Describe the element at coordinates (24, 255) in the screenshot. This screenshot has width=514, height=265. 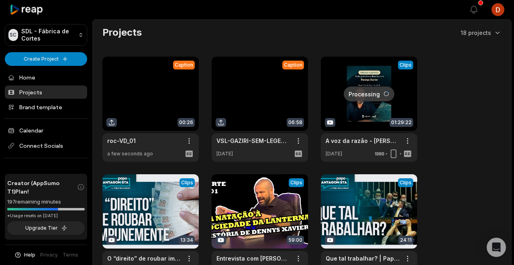
I see `button: Help` at that location.